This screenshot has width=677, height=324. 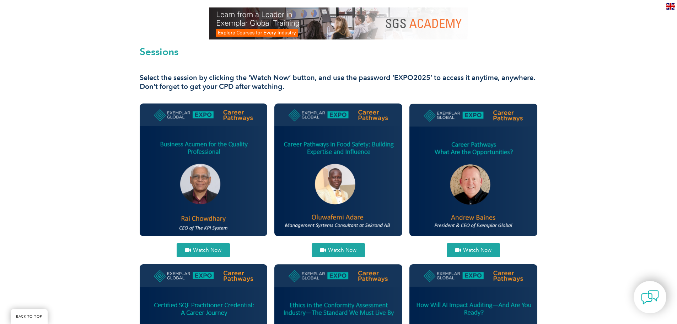 What do you see at coordinates (650, 297) in the screenshot?
I see `img: contact-chat.png` at bounding box center [650, 297].